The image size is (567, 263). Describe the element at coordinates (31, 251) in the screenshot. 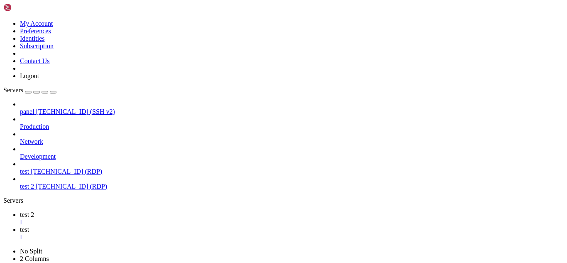

I see `a: No Split` at that location.